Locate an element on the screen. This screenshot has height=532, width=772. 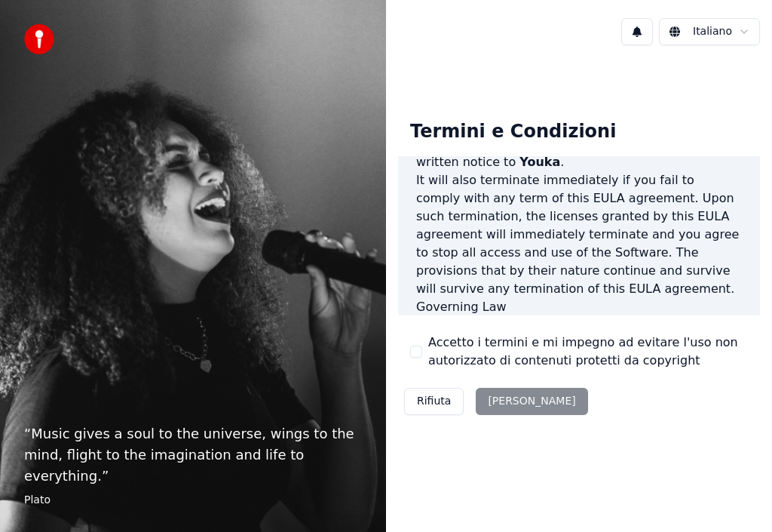
img: youka is located at coordinates (39, 39).